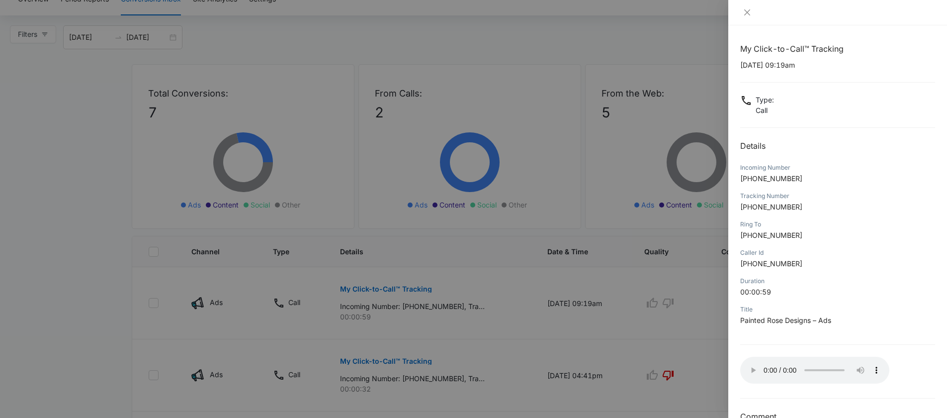 The image size is (947, 418). I want to click on img: tab_keywords_by_traffic_grey.svg, so click(103, 62).